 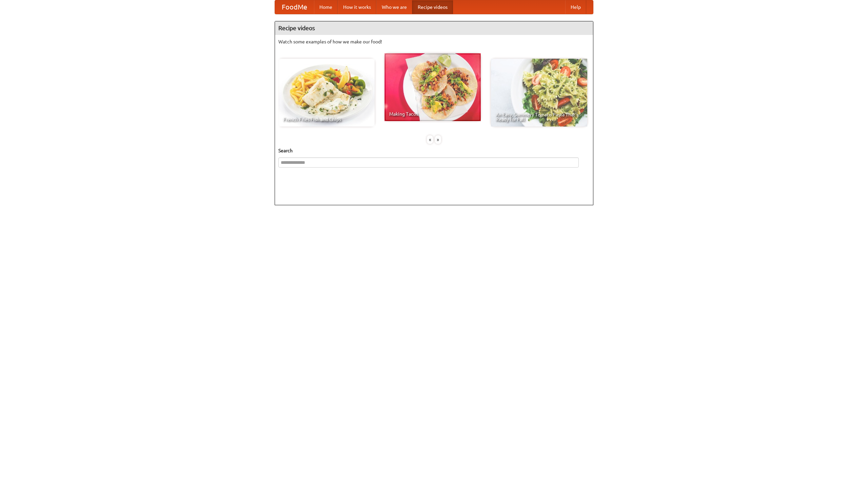 I want to click on a: FoodMe, so click(x=294, y=7).